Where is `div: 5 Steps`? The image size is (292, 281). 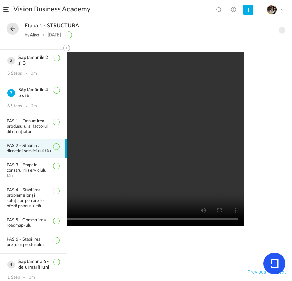
div: 5 Steps is located at coordinates (15, 74).